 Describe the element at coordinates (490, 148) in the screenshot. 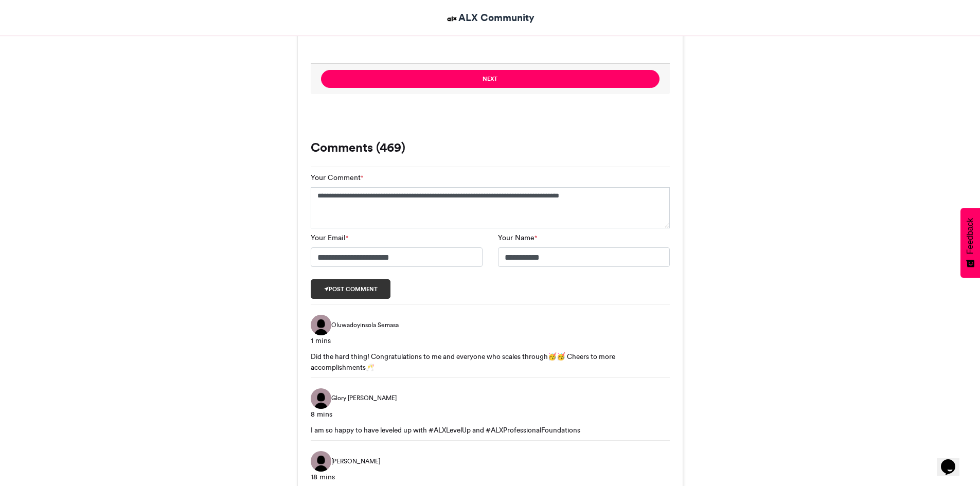

I see `h3: Comments (469)` at that location.